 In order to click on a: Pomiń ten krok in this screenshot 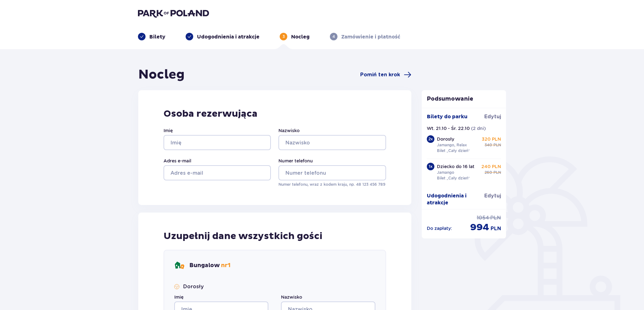, I will do `click(386, 75)`.